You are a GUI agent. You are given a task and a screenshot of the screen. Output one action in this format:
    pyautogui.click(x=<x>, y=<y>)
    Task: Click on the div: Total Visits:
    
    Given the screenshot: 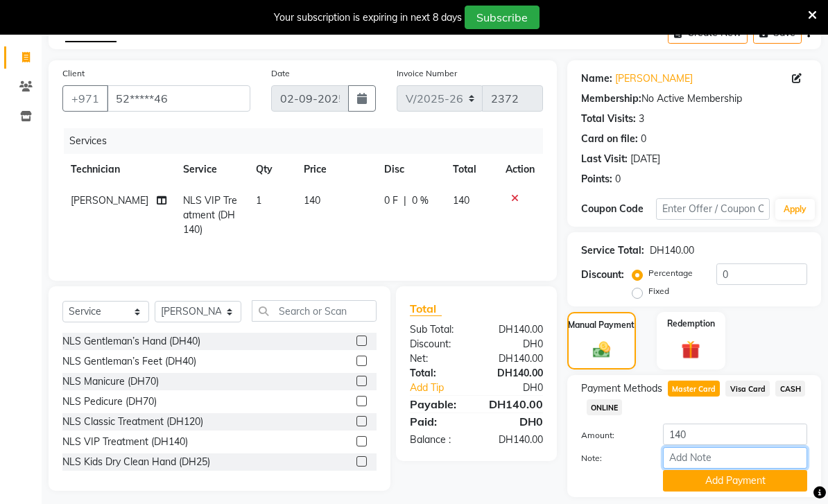 What is the action you would take?
    pyautogui.click(x=608, y=118)
    